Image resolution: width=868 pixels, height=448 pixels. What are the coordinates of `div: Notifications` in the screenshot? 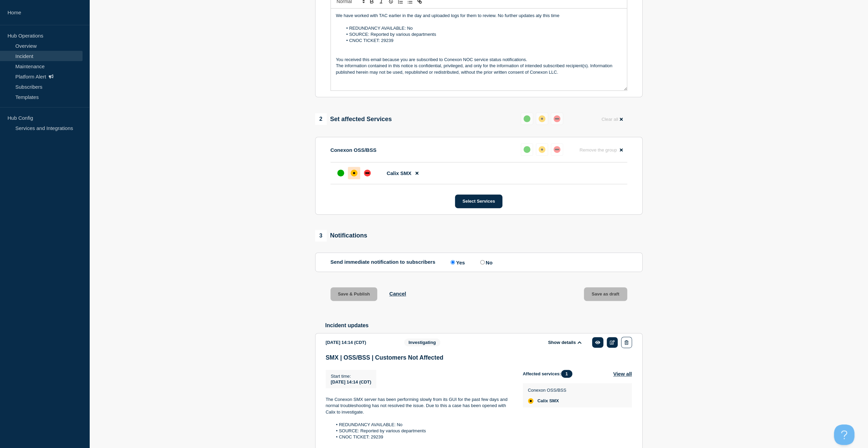 It's located at (341, 236).